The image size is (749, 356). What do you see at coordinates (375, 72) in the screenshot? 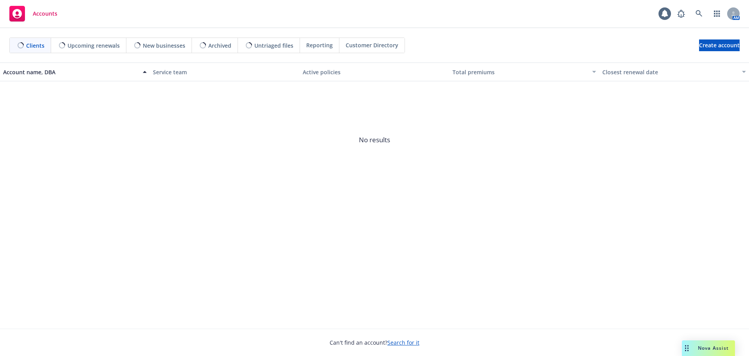
I see `div: Active policies` at bounding box center [375, 72].